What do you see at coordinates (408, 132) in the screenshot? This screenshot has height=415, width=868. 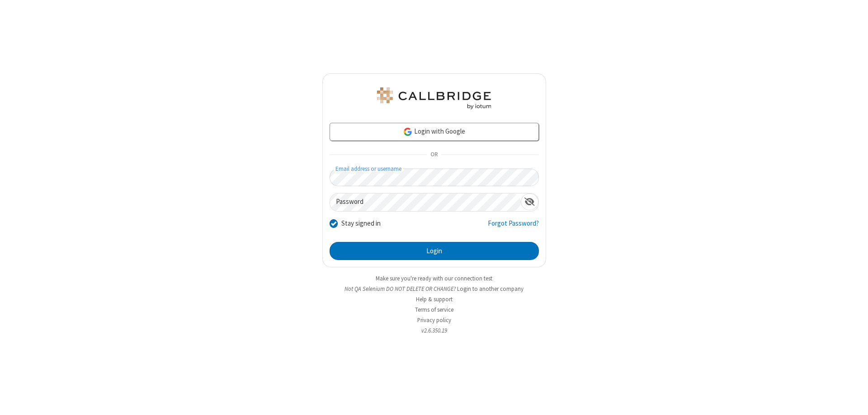 I see `img: google-icon.png` at bounding box center [408, 132].